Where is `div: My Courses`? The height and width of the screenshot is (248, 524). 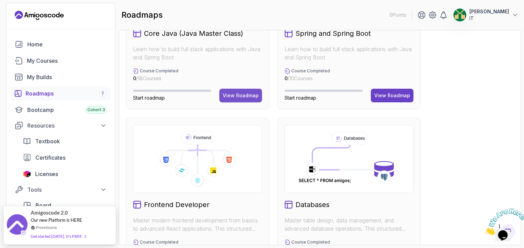
div: My Courses is located at coordinates (67, 61).